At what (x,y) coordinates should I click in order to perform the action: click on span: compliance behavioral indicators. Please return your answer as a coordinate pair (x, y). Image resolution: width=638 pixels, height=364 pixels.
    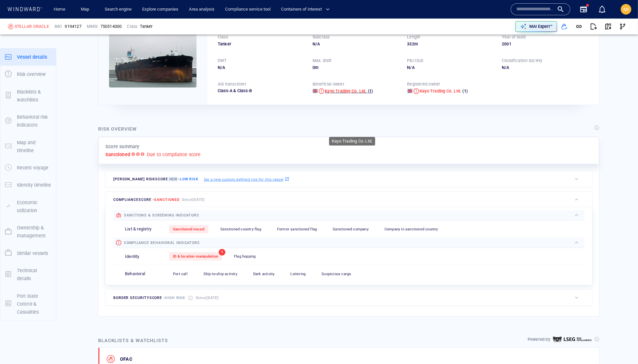
    Looking at the image, I should click on (162, 243).